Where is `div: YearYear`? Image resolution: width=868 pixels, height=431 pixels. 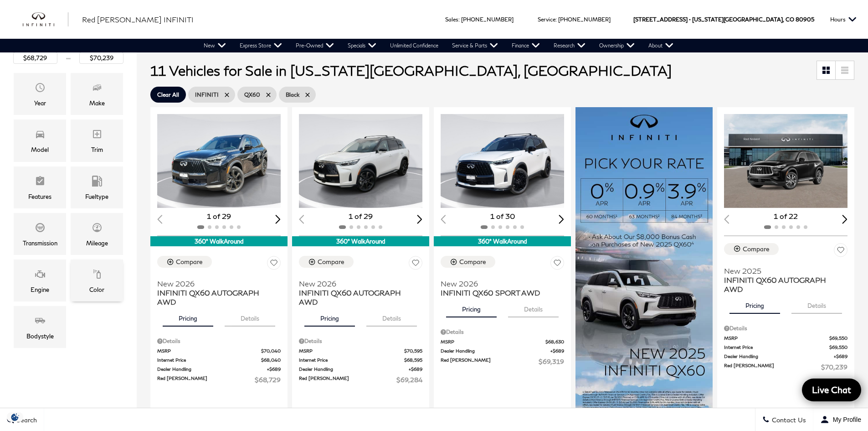
div: YearYear is located at coordinates (40, 94).